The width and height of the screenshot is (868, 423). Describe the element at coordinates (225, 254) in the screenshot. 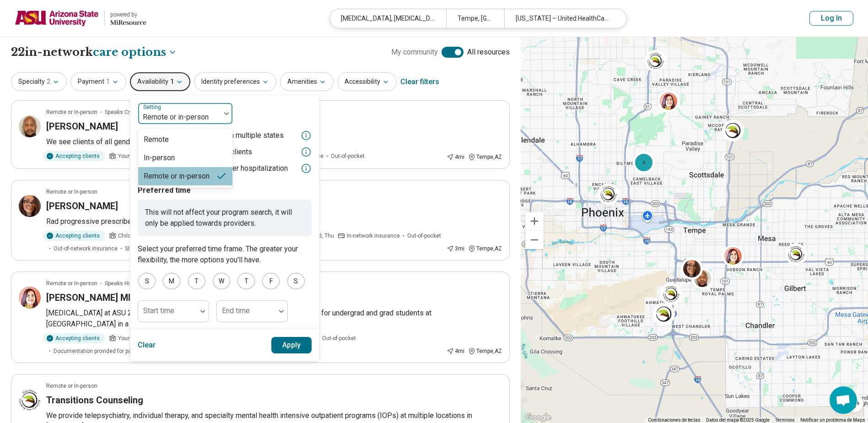

I see `p: Select your preferred time frame. The greater your flexibility, the more options you'll have.` at that location.